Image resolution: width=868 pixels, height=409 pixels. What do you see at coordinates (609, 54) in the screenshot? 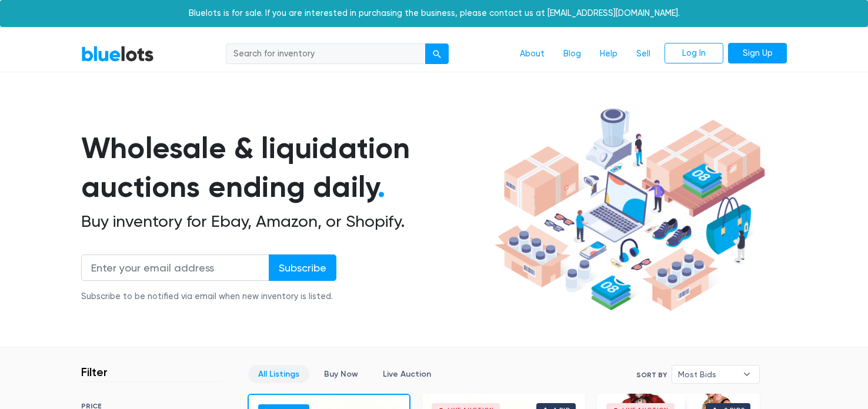
I see `a: Help` at bounding box center [609, 54].